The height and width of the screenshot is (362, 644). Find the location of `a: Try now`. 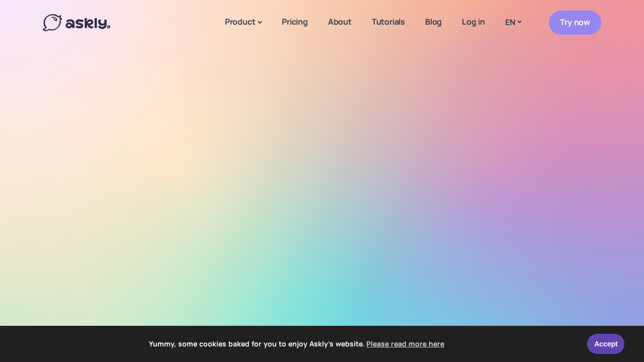

a: Try now is located at coordinates (576, 22).